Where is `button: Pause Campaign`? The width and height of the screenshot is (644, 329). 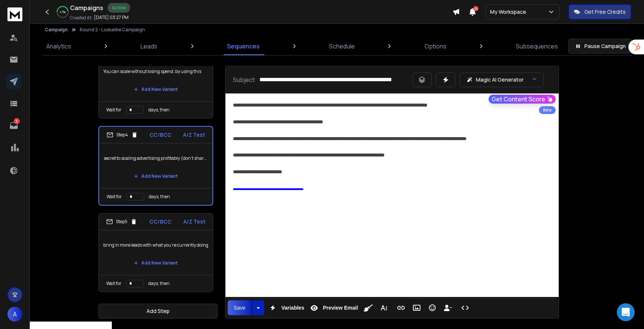
button: Pause Campaign is located at coordinates (600, 46).